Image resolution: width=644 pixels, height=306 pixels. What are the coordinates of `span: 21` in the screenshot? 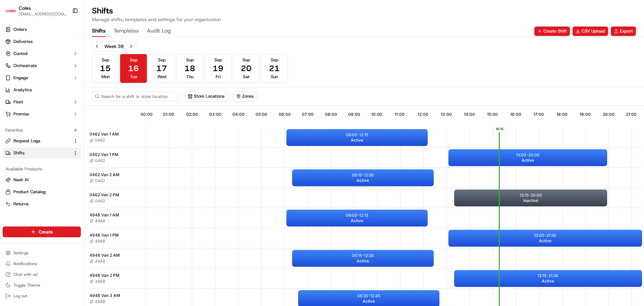 It's located at (274, 68).